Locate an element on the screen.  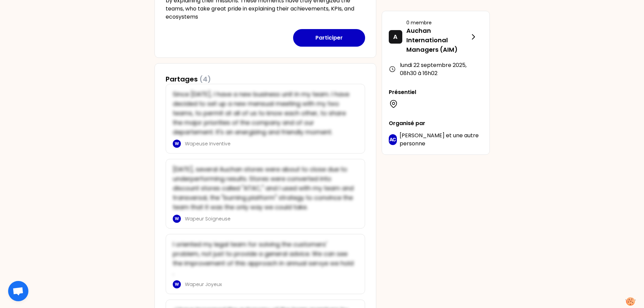
div: Ouvrir le chat is located at coordinates (19, 292).